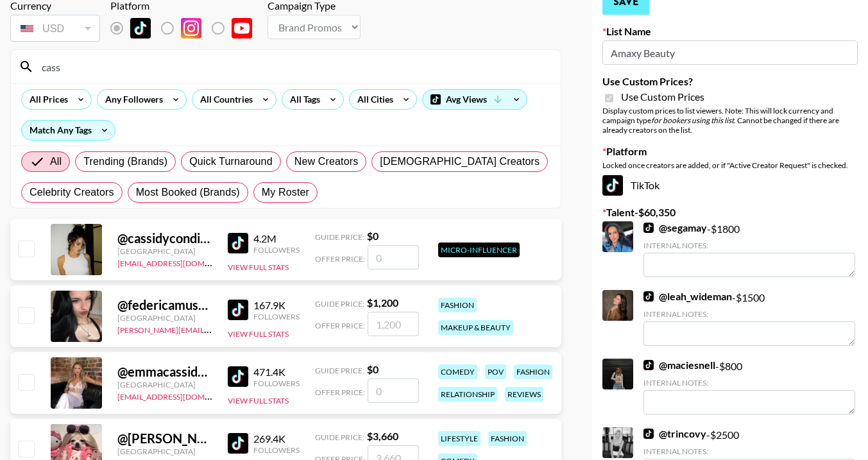  I want to click on span: Most Booked (Brands), so click(188, 193).